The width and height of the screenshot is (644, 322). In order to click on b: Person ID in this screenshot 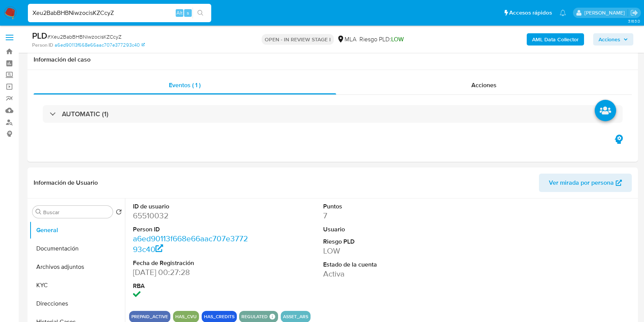, I will do `click(43, 45)`.